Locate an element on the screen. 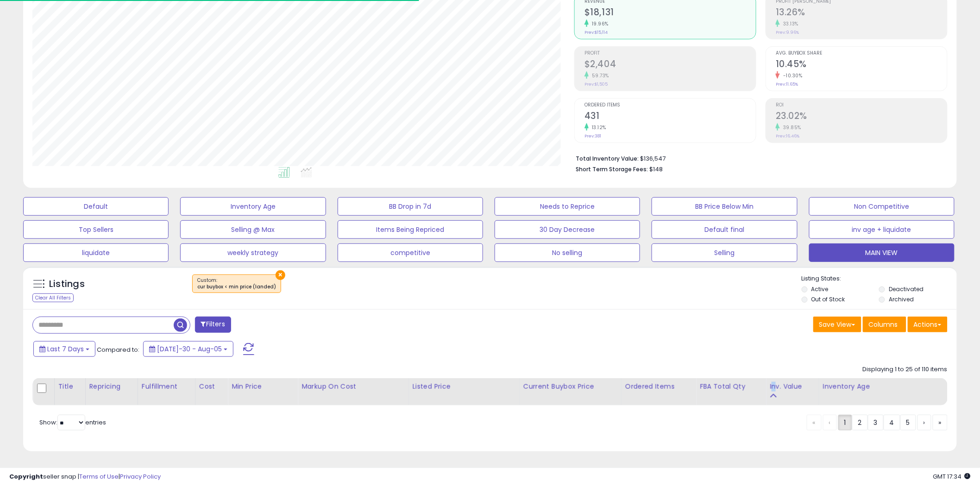 Image resolution: width=980 pixels, height=486 pixels. button: liquidate is located at coordinates (96, 252).